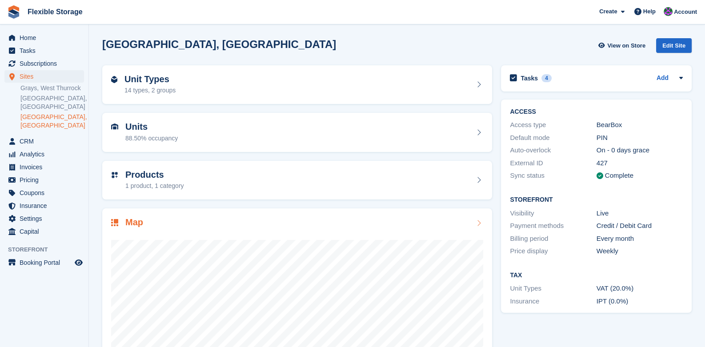 Image resolution: width=705 pixels, height=347 pixels. What do you see at coordinates (553, 213) in the screenshot?
I see `div: Visibility` at bounding box center [553, 213].